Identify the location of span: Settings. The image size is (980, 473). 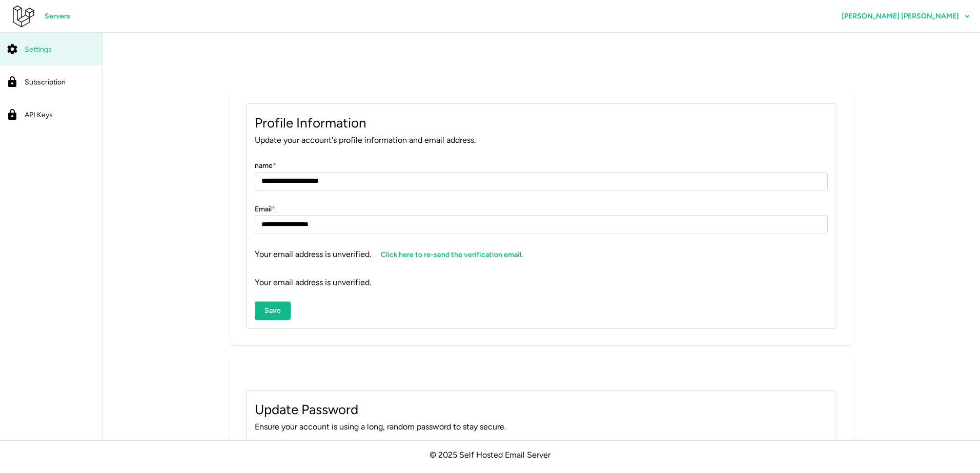
(38, 49).